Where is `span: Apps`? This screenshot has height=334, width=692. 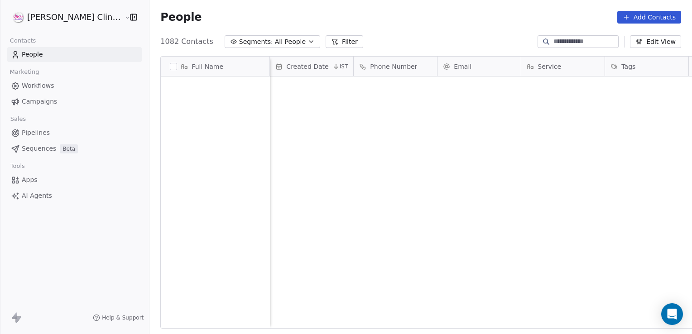 span: Apps is located at coordinates (29, 180).